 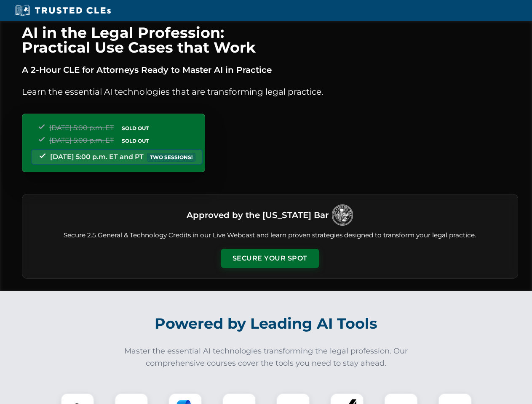 What do you see at coordinates (270, 40) in the screenshot?
I see `h1: AI in the Legal Profession: Practical Use Cases that Work` at bounding box center [270, 40].